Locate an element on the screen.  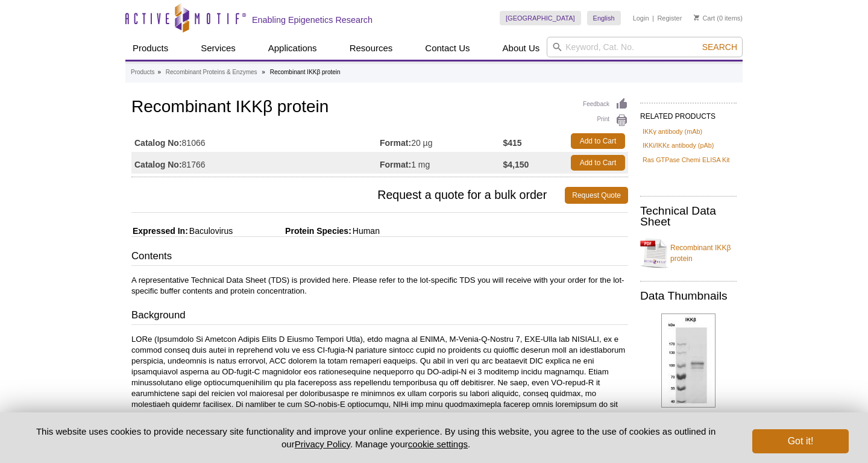
img: Recombinant IKK&beta protein gel is located at coordinates (688, 360).